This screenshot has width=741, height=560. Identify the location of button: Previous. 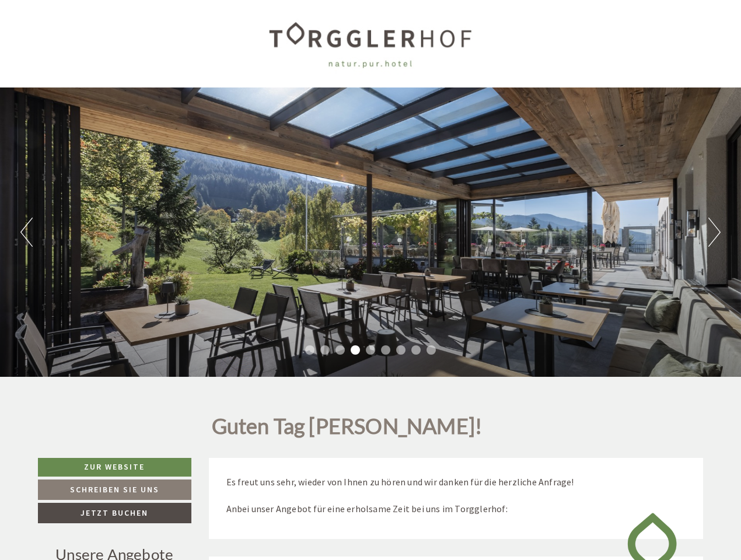
(27, 232).